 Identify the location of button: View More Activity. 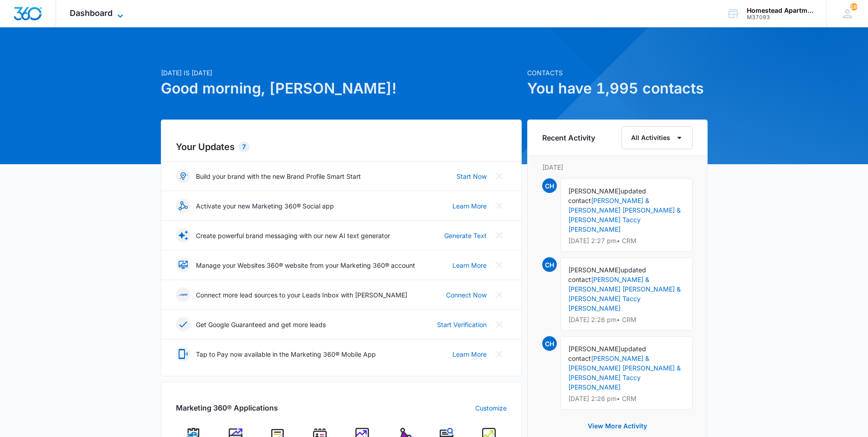
(617, 426).